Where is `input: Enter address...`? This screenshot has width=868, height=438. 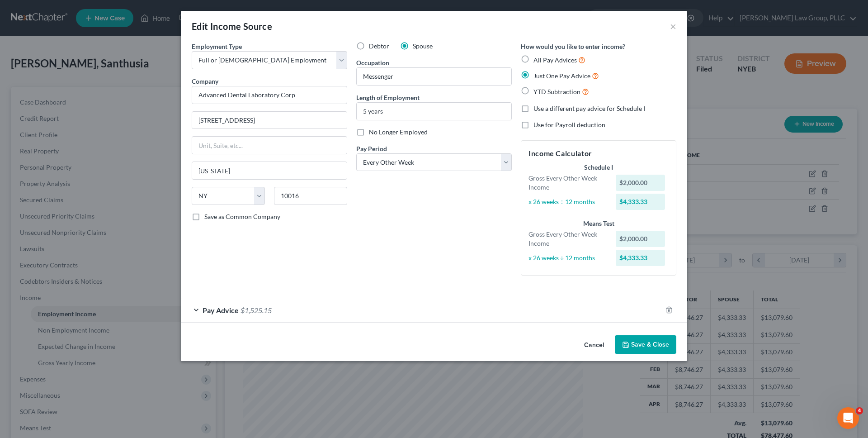 input: Enter address... is located at coordinates (270, 120).